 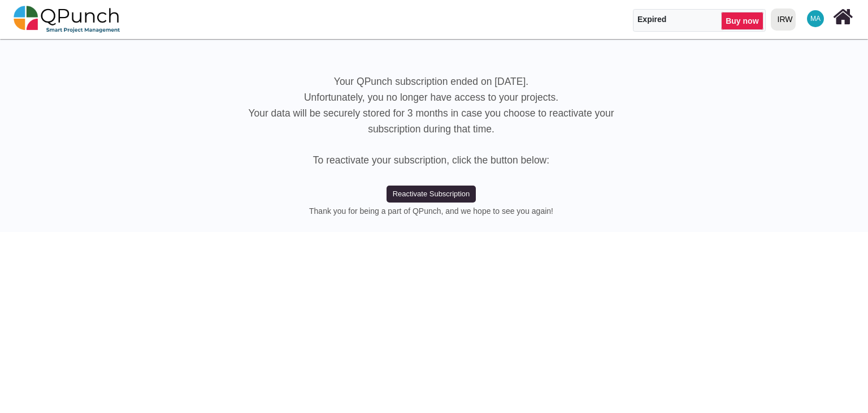 What do you see at coordinates (67, 19) in the screenshot?
I see `img: qpunch-sp.fa6292f.png` at bounding box center [67, 19].